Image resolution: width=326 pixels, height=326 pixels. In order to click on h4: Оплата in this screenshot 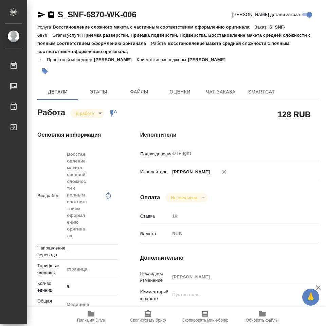, I will do `click(150, 197)`.